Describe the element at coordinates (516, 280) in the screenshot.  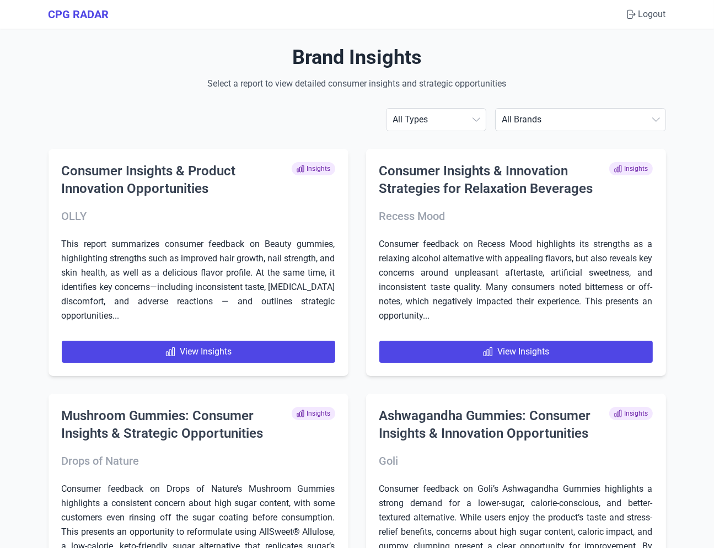
I see `p: Consumer feedback on Recess Mood highlights its strengths as a relaxing alcohol alternative with ...` at that location.